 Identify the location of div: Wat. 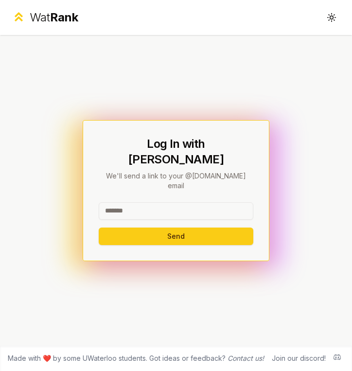
(54, 18).